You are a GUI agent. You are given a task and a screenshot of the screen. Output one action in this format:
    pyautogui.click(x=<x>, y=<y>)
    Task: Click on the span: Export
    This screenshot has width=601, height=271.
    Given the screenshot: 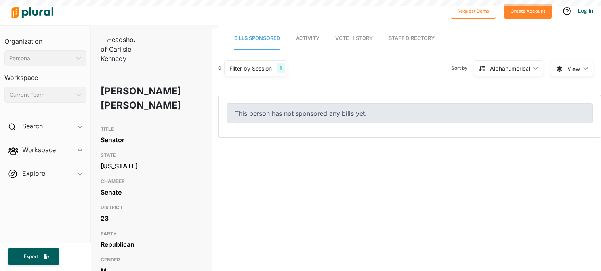 What is the action you would take?
    pyautogui.click(x=31, y=256)
    